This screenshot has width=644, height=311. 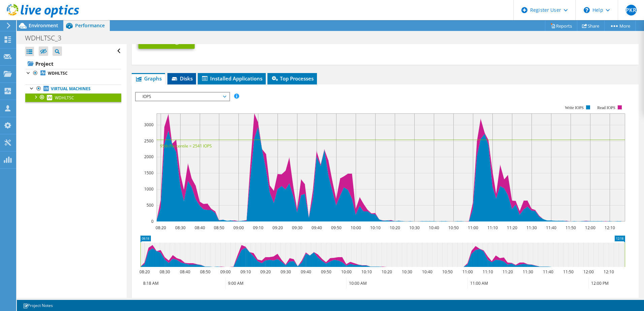 What do you see at coordinates (43, 25) in the screenshot?
I see `span: Environment` at bounding box center [43, 25].